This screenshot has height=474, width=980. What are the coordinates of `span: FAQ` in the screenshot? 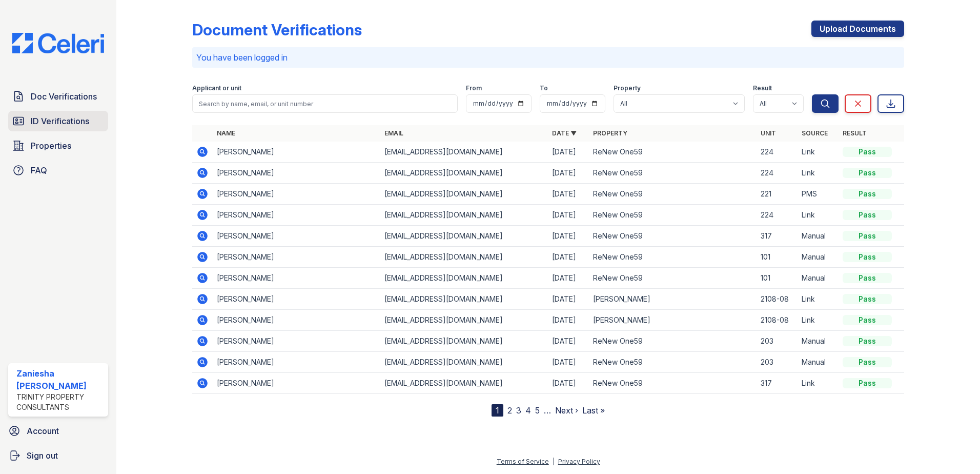 It's located at (39, 171).